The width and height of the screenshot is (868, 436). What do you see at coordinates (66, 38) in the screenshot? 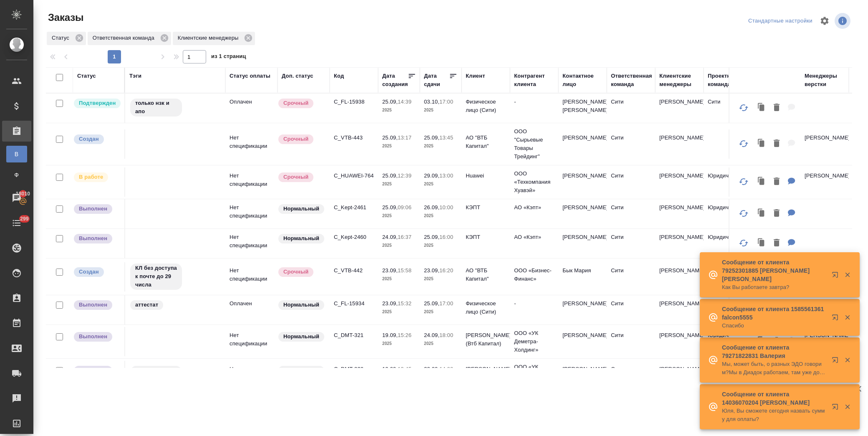
I see `div: Статус` at bounding box center [66, 38].